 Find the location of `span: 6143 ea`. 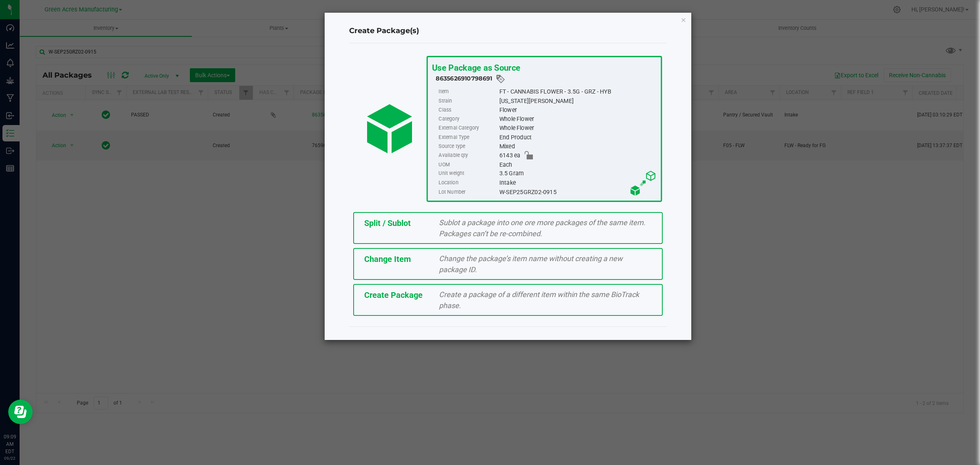

span: 6143 ea is located at coordinates (510, 156).